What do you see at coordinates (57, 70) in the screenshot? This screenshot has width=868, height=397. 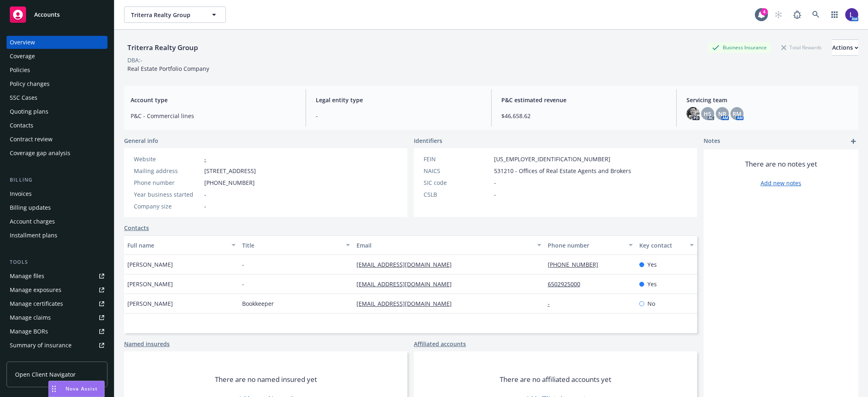 I see `a: Policies` at bounding box center [57, 70].